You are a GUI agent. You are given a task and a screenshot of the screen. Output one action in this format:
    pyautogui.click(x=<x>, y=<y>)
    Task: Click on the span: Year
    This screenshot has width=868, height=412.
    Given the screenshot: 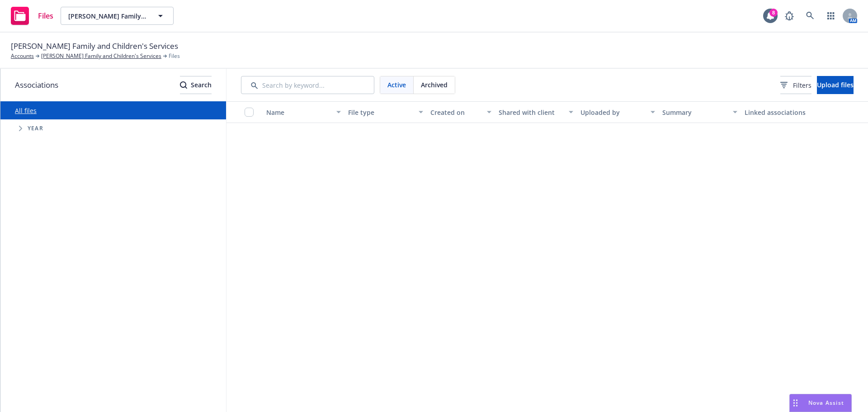 What is the action you would take?
    pyautogui.click(x=36, y=129)
    